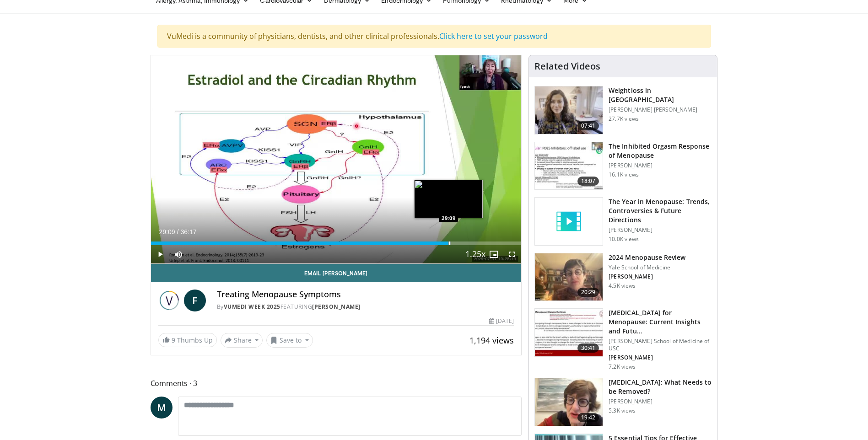  What do you see at coordinates (589, 418) in the screenshot?
I see `span: 19:42` at bounding box center [589, 418].